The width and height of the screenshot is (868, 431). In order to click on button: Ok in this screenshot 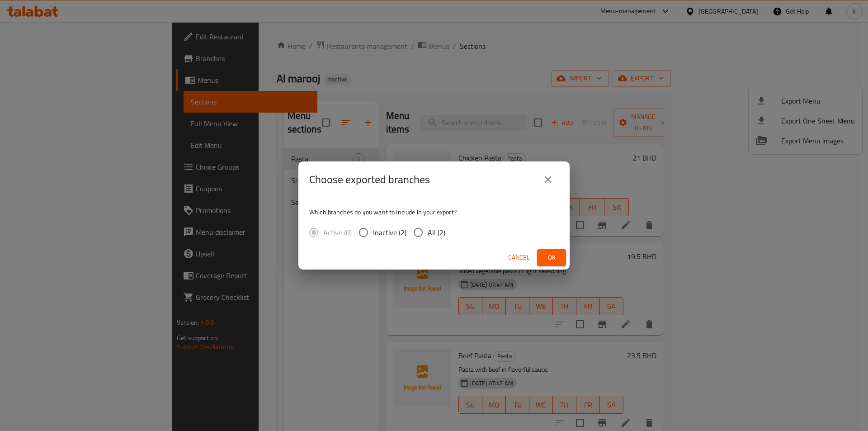, I will do `click(552, 257)`.